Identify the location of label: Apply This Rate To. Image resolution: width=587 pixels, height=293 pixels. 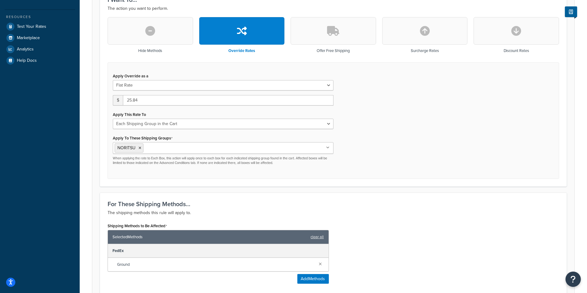
(129, 115).